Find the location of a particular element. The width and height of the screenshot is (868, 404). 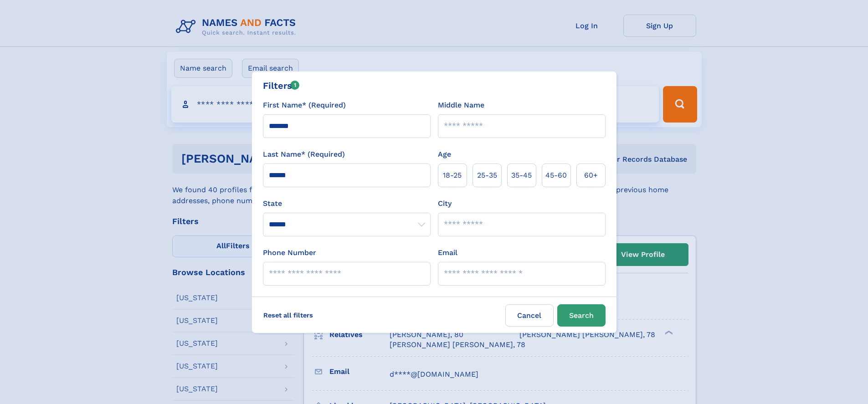

span: 25‑35 is located at coordinates (487, 175).